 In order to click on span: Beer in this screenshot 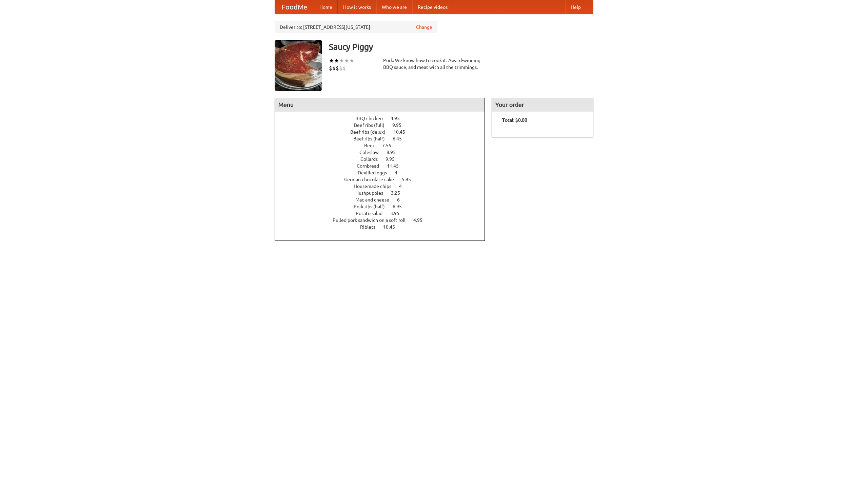, I will do `click(372, 146)`.